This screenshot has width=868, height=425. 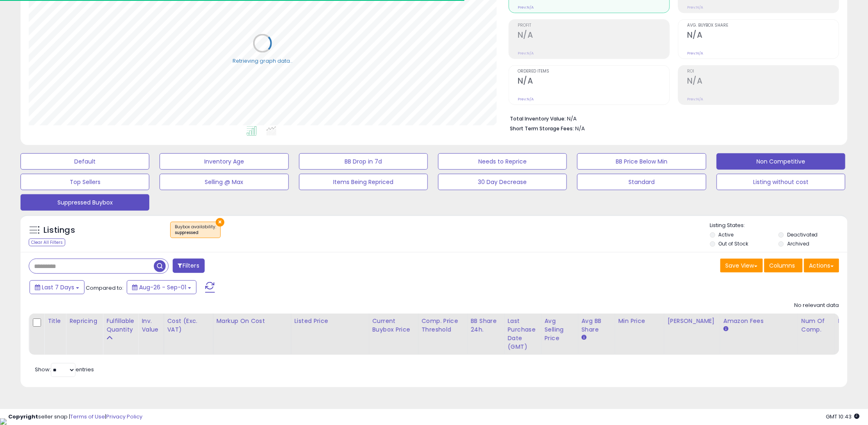 I want to click on div: Min Price, so click(x=639, y=321).